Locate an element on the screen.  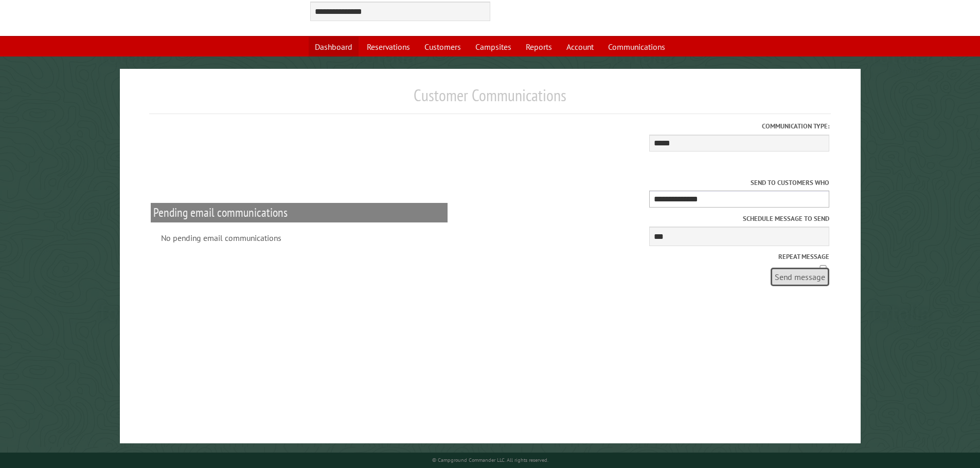
label: Send to customers who is located at coordinates (641, 182).